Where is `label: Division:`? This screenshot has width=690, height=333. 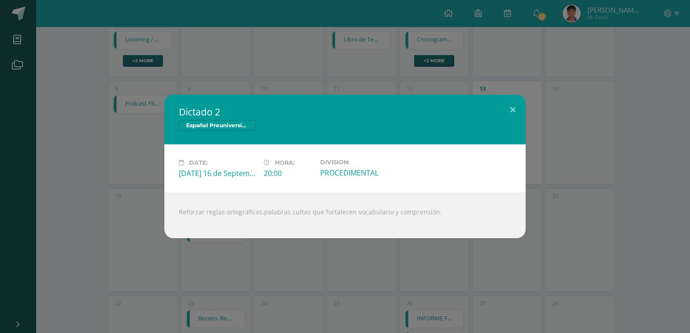 label: Division: is located at coordinates (359, 162).